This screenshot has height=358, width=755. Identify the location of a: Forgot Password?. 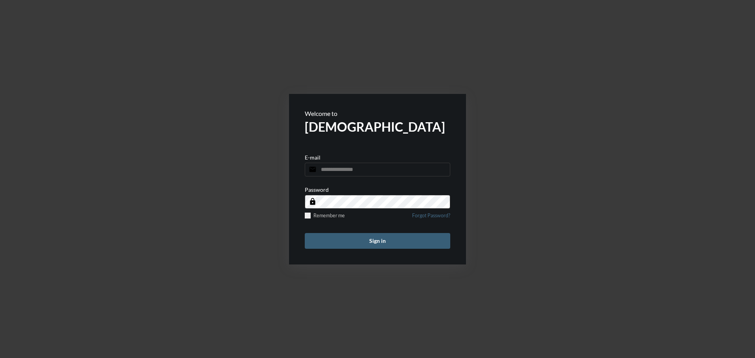
(431, 218).